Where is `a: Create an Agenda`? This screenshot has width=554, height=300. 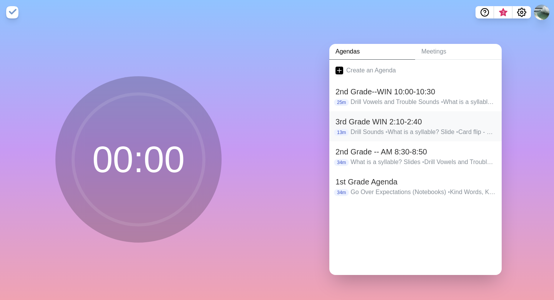
a: Create an Agenda is located at coordinates (416, 70).